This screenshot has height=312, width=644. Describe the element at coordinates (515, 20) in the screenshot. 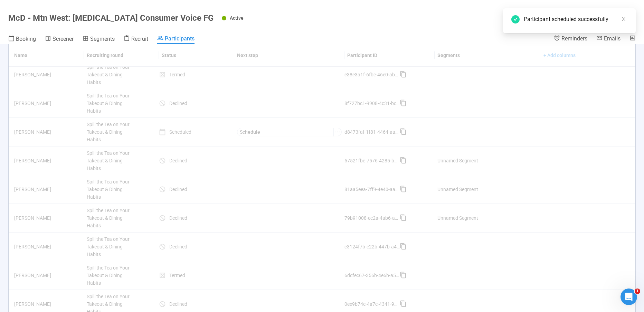

I see `span: check-circle` at that location.